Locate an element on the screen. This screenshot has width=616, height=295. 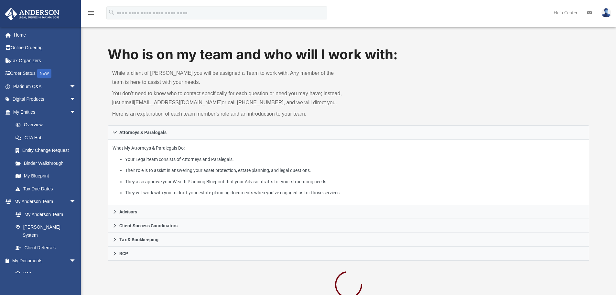
p: You don’t need to know who to contact specifically for each question or need you may have; instea... is located at coordinates (228, 98).